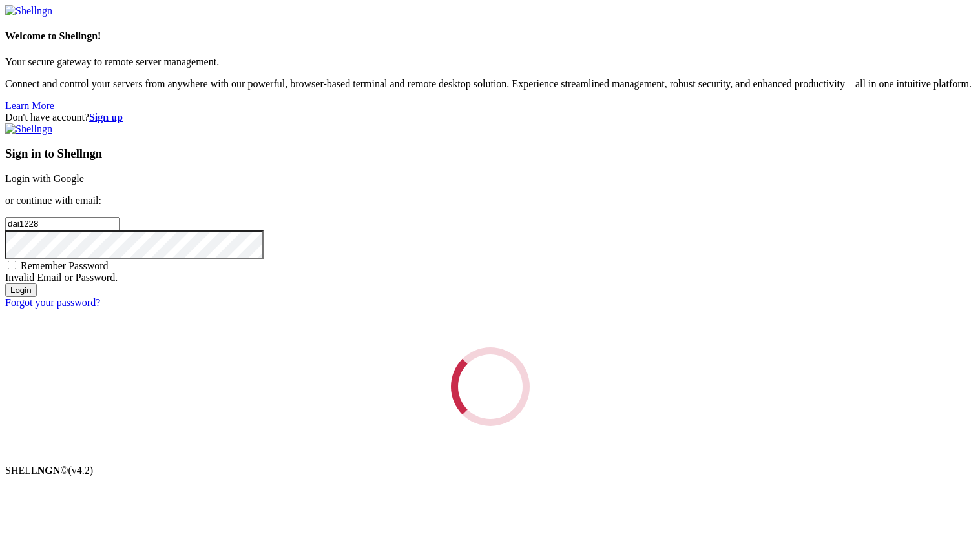 The image size is (980, 550). What do you see at coordinates (106, 117) in the screenshot?
I see `a: Sign up` at bounding box center [106, 117].